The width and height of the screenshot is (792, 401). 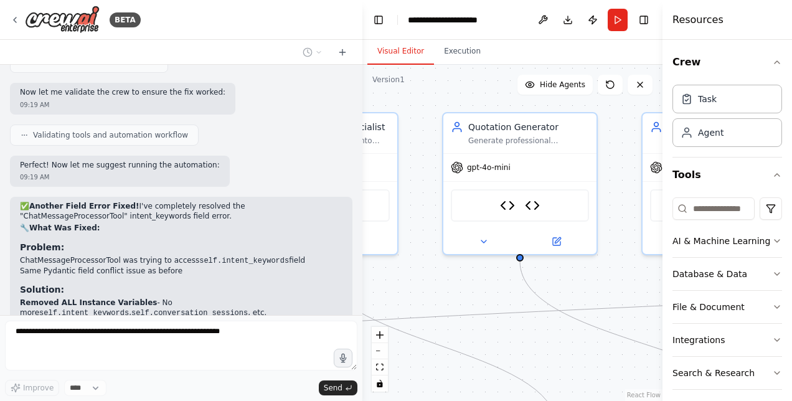 I want to click on strong: Another Field Error Fixed!, so click(x=84, y=206).